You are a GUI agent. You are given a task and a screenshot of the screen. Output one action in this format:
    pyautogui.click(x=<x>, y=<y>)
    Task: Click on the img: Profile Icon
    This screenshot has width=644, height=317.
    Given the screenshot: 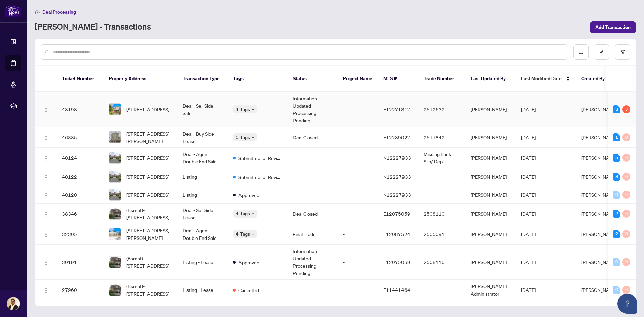 What is the action you would take?
    pyautogui.click(x=13, y=304)
    